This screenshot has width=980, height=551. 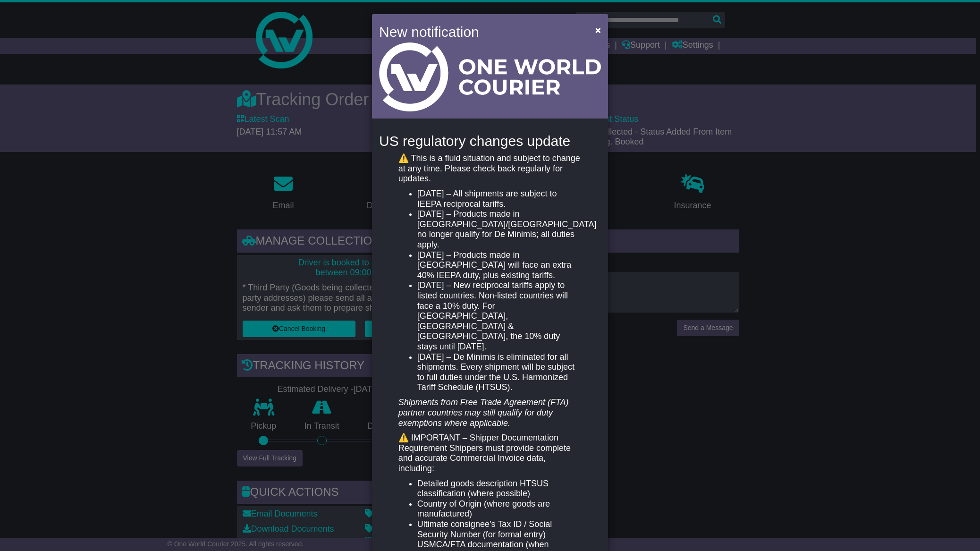 I want to click on li: Detailed goods description HTSUS classification (where possible), so click(x=500, y=489).